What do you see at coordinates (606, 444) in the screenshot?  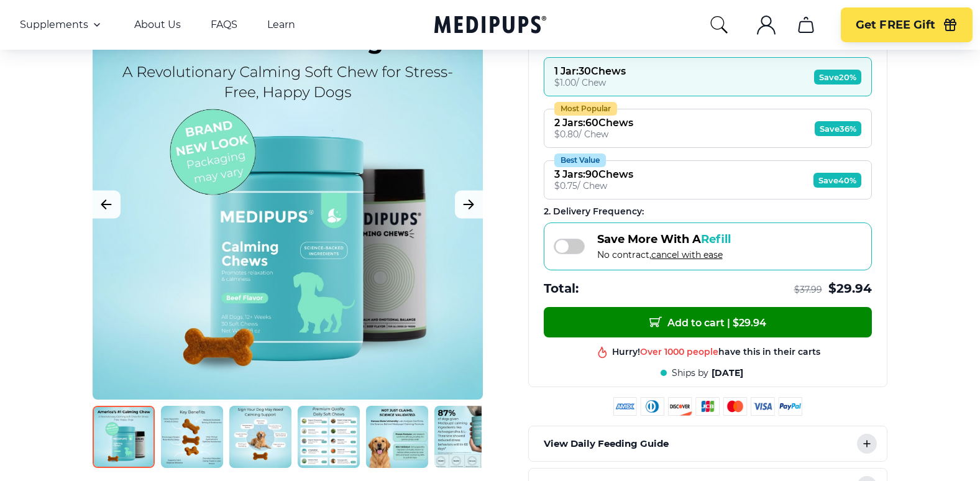 I see `p: View Daily Feeding Guide` at bounding box center [606, 444].